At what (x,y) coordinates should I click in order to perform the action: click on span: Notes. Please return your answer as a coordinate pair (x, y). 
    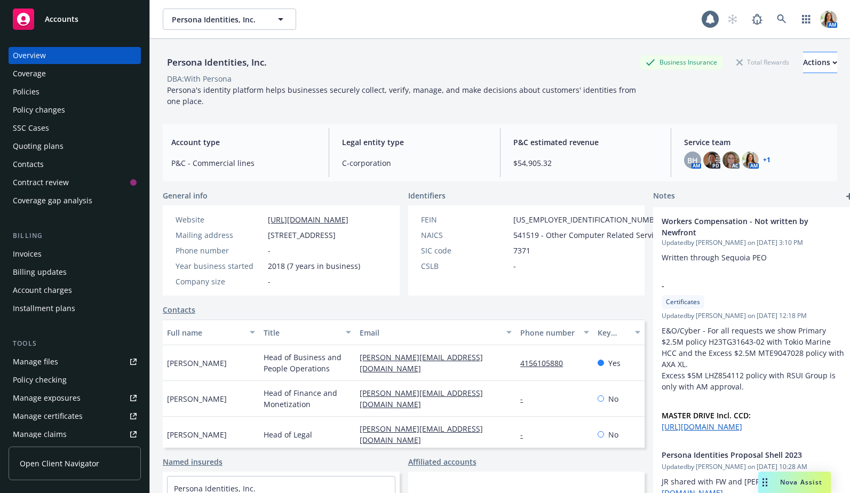
    Looking at the image, I should click on (664, 196).